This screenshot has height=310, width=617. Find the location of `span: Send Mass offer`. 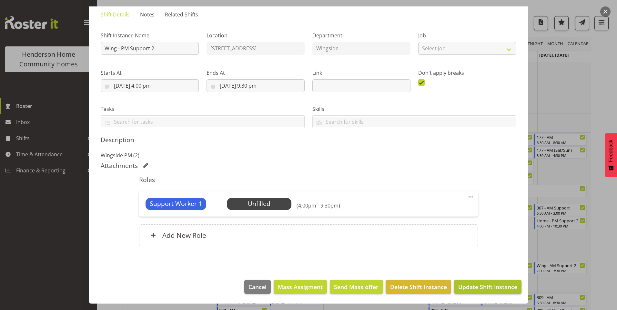

span: Send Mass offer is located at coordinates (356, 287).